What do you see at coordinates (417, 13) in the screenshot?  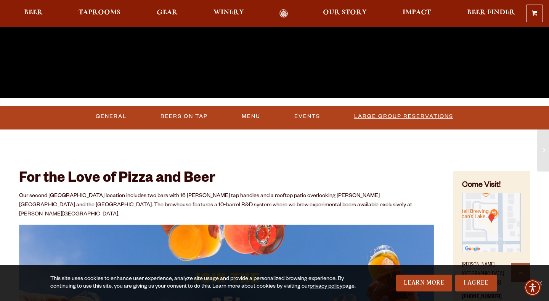 I see `span: Impact` at bounding box center [417, 13].